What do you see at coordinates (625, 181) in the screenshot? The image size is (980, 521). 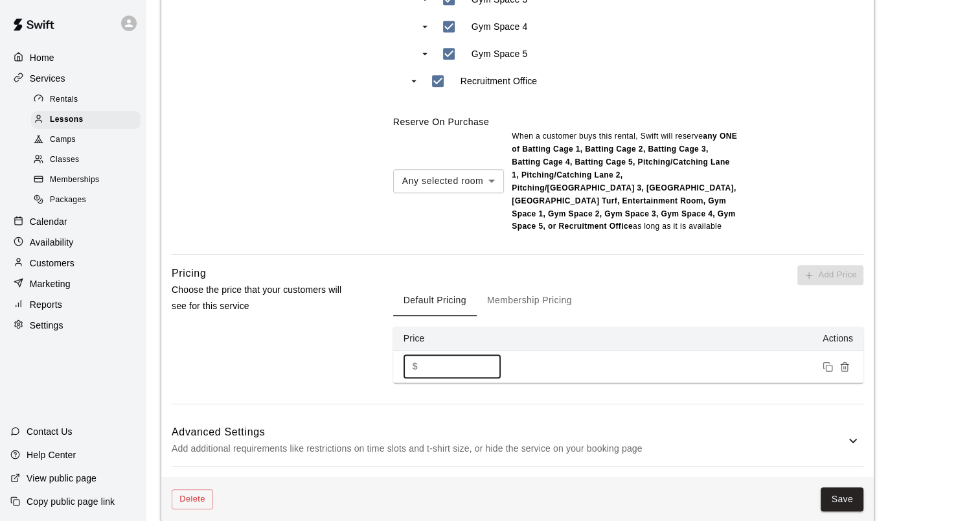 I see `p: When a customer buys this rental , Swift will reserve as long as it is available` at bounding box center [625, 181].